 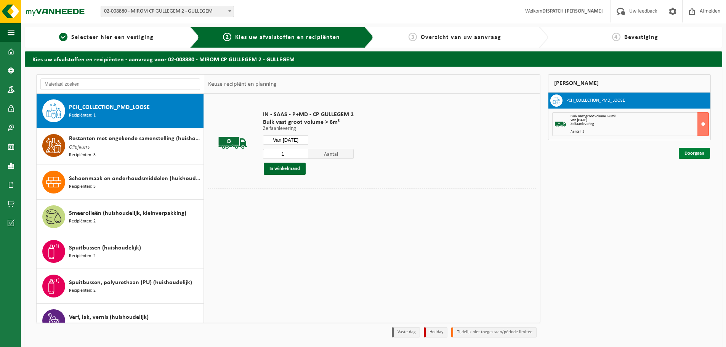 What do you see at coordinates (406, 332) in the screenshot?
I see `li: Vaste dag` at bounding box center [406, 332].